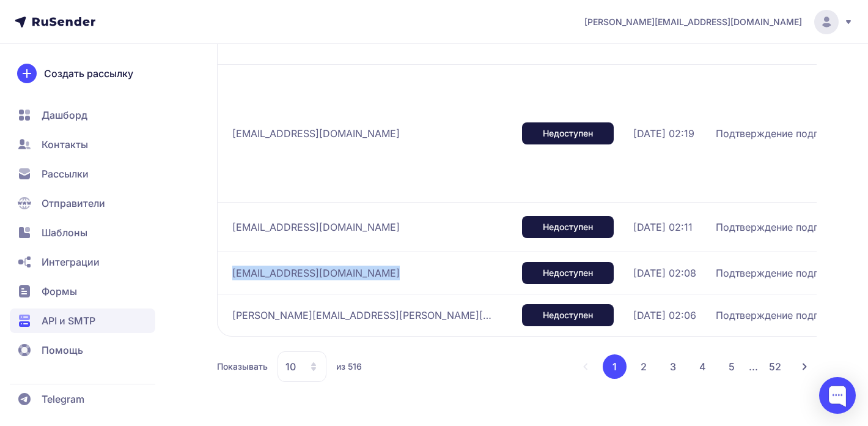 This screenshot has width=868, height=426. Describe the element at coordinates (64, 115) in the screenshot. I see `span: Дашборд` at that location.